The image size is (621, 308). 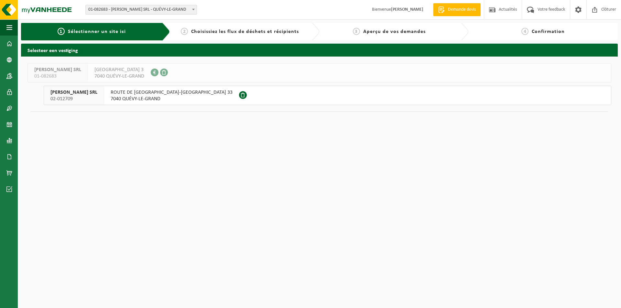 I want to click on span: 2, so click(x=184, y=31).